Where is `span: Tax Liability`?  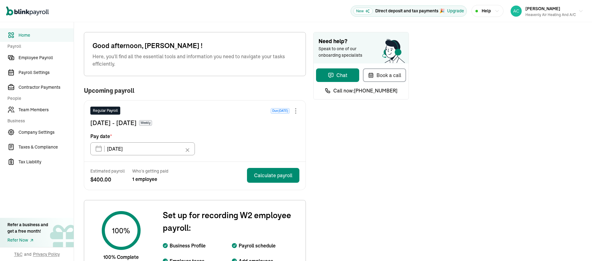
span: Tax Liability is located at coordinates (46, 162).